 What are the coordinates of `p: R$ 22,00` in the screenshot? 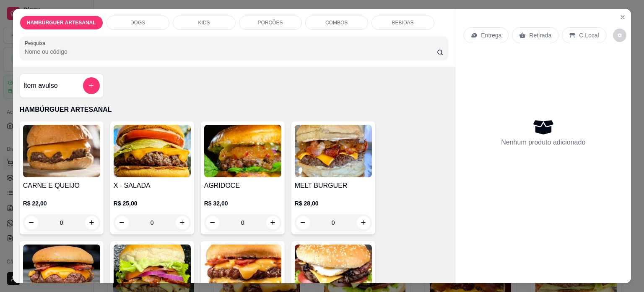 It's located at (62, 203).